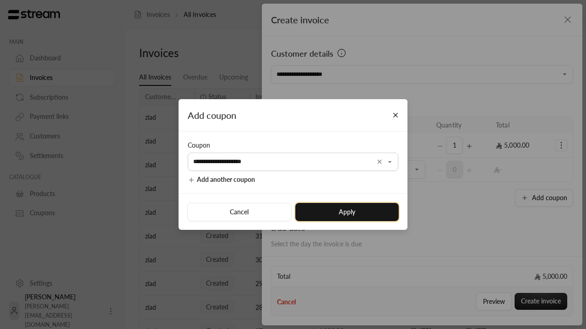 This screenshot has width=586, height=329. What do you see at coordinates (390, 162) in the screenshot?
I see `button: Open` at bounding box center [390, 162].